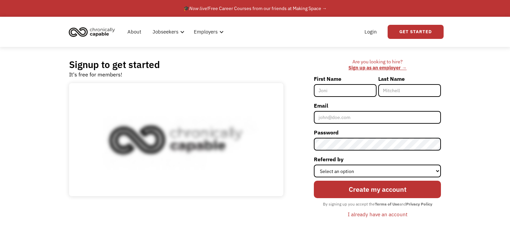 Image resolution: width=510 pixels, height=233 pixels. I want to click on label: Password, so click(377, 132).